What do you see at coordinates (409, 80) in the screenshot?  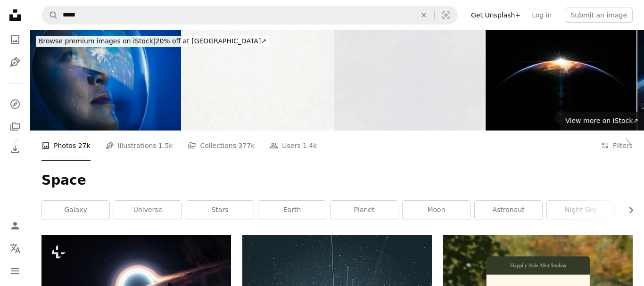 I see `img: Paper texture.` at bounding box center [409, 80].